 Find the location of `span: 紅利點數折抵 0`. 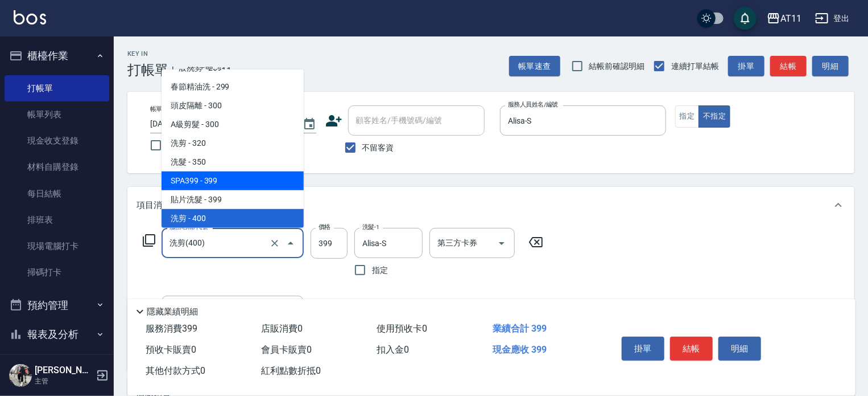

span: 紅利點數折抵 0 is located at coordinates (291, 370).